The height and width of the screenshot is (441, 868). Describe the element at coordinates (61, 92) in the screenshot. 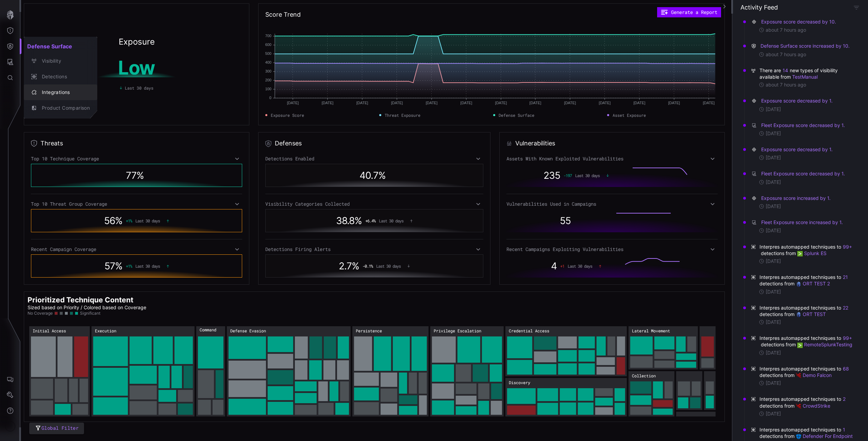

I see `button: Integrations` at that location.